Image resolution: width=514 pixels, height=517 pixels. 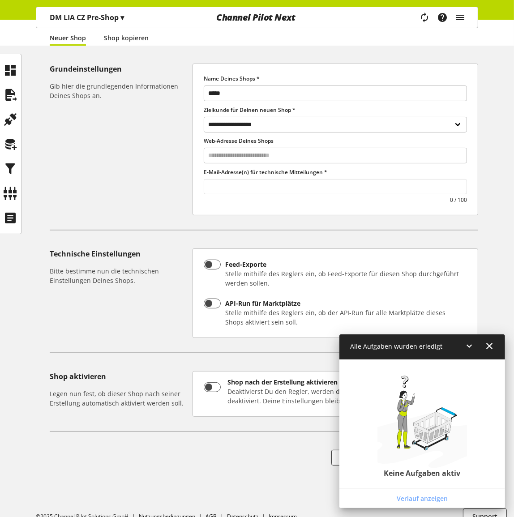 What do you see at coordinates (68, 38) in the screenshot?
I see `a: Neuer Shop` at bounding box center [68, 38].